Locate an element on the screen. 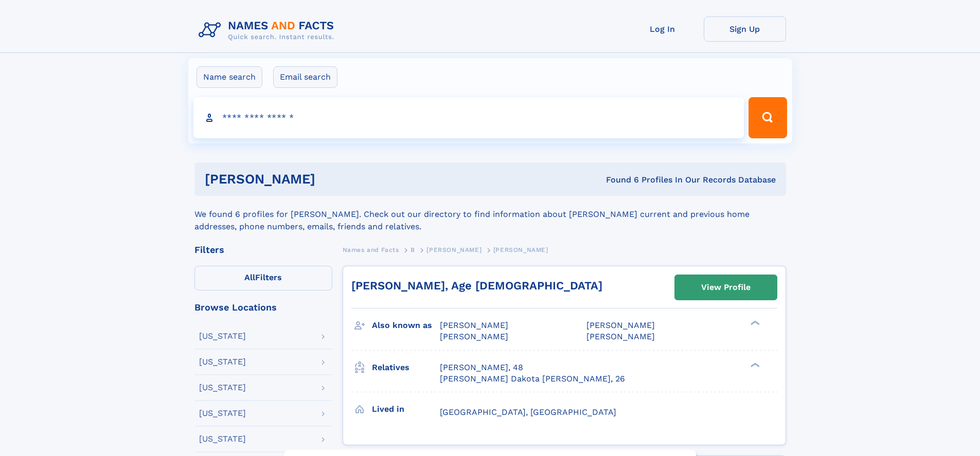  img: Logo Names and Facts is located at coordinates (268, 30).